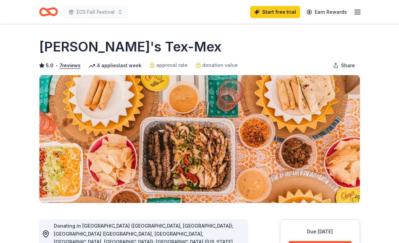 This screenshot has width=399, height=243. Describe the element at coordinates (70, 66) in the screenshot. I see `button: 7reviews` at that location.